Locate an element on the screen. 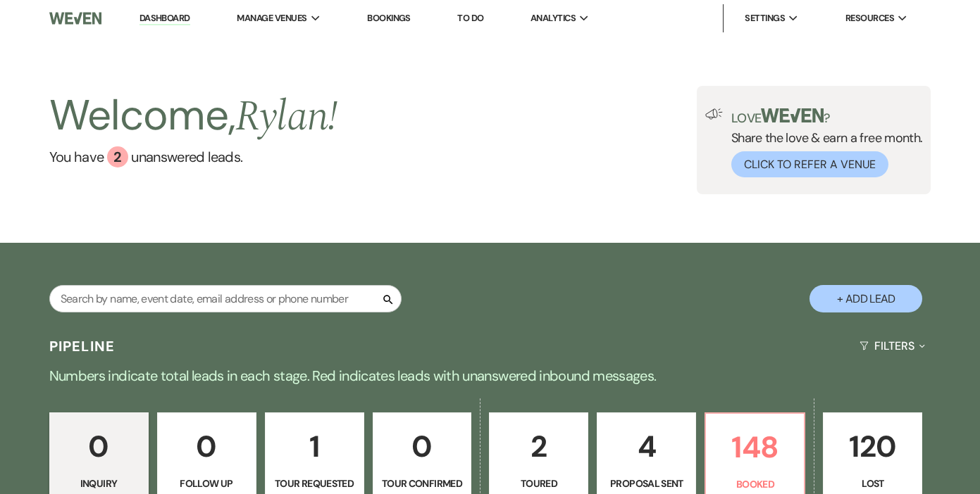 Image resolution: width=980 pixels, height=494 pixels. p: Booked is located at coordinates (755, 484).